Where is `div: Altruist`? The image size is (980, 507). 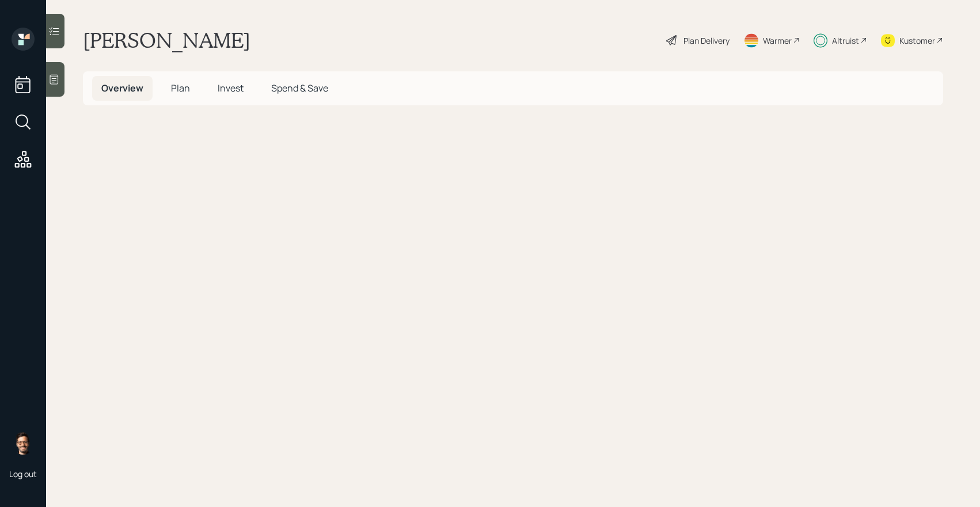 div: Altruist is located at coordinates (845, 40).